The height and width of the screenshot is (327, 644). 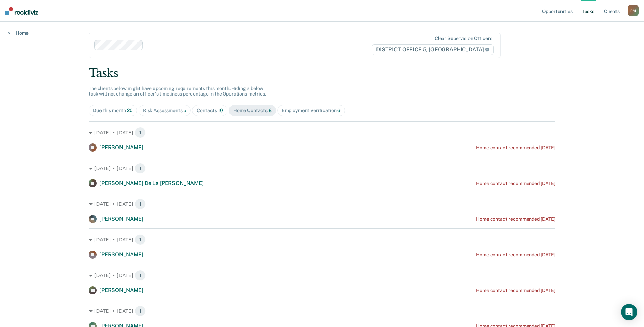 What do you see at coordinates (19, 33) in the screenshot?
I see `a: Home` at bounding box center [19, 33].